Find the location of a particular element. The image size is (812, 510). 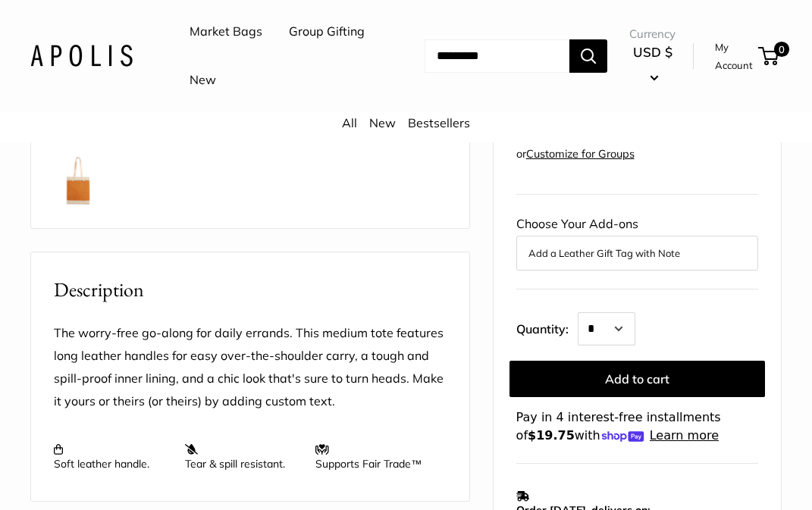

a: Market Tote in Cognac is located at coordinates (78, 181).